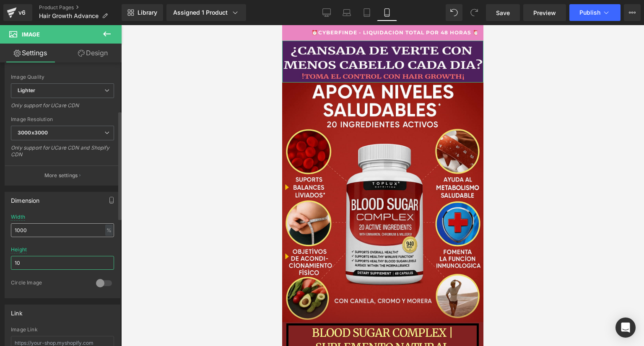 This screenshot has height=346, width=644. Describe the element at coordinates (625, 328) in the screenshot. I see `div: Open Intercom Messenger` at that location.